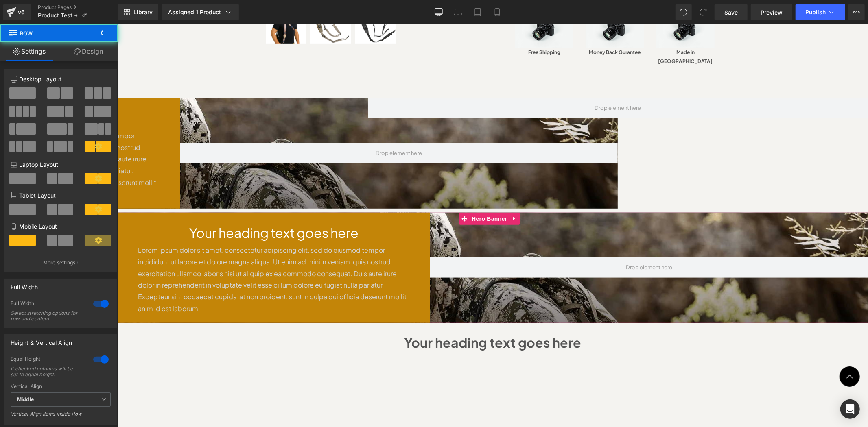 This screenshot has width=868, height=427. I want to click on p: More settings, so click(60, 263).